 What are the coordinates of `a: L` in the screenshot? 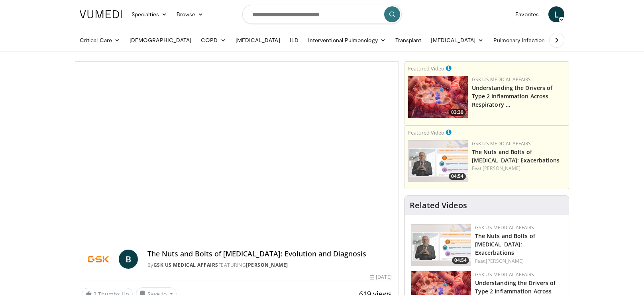 It's located at (556, 14).